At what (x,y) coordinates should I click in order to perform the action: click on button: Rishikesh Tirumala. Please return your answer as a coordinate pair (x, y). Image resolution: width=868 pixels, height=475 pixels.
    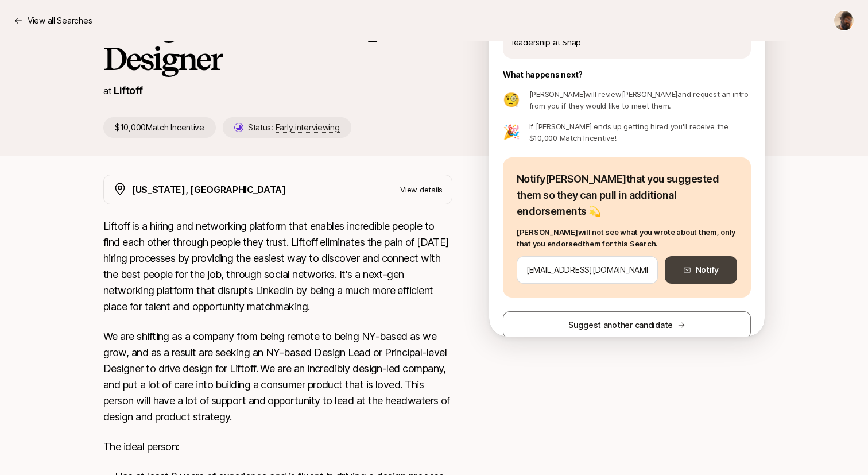
    Looking at the image, I should click on (844, 21).